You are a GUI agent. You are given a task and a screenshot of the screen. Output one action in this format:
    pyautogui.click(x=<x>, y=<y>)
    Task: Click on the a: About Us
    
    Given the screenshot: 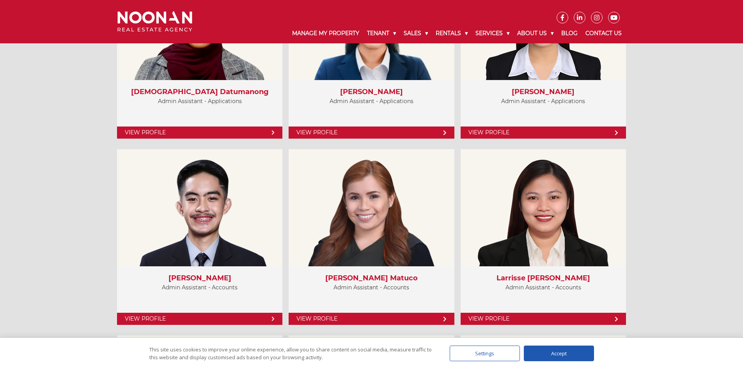 What is the action you would take?
    pyautogui.click(x=535, y=33)
    